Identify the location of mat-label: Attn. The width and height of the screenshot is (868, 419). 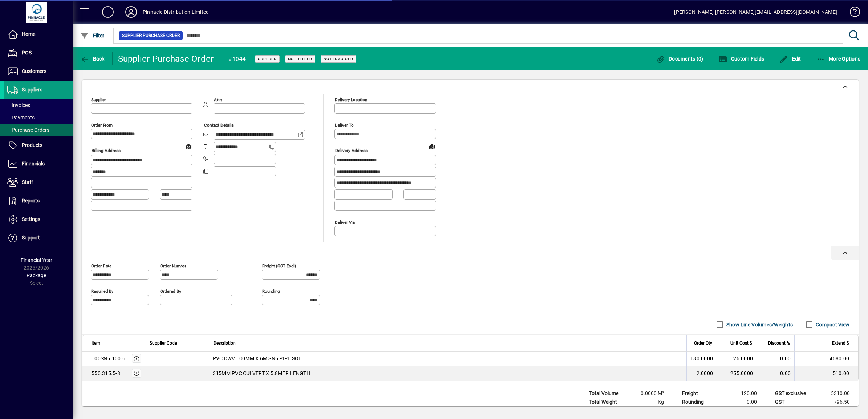
(217, 100).